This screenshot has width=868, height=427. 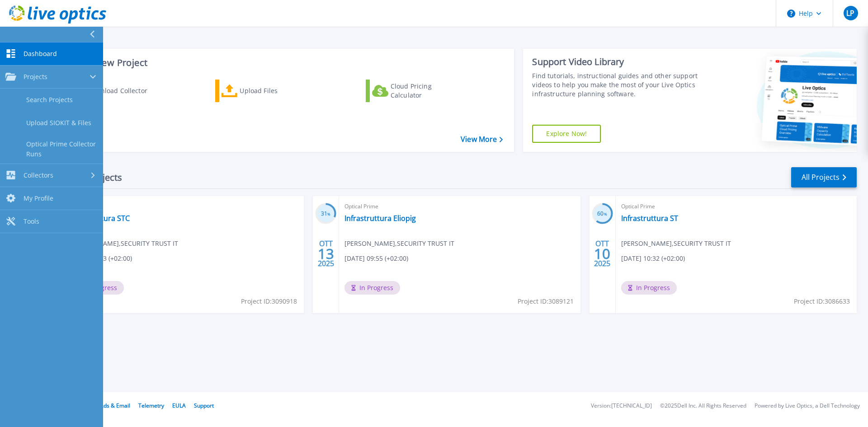 What do you see at coordinates (31, 222) in the screenshot?
I see `span: Tools` at bounding box center [31, 222].